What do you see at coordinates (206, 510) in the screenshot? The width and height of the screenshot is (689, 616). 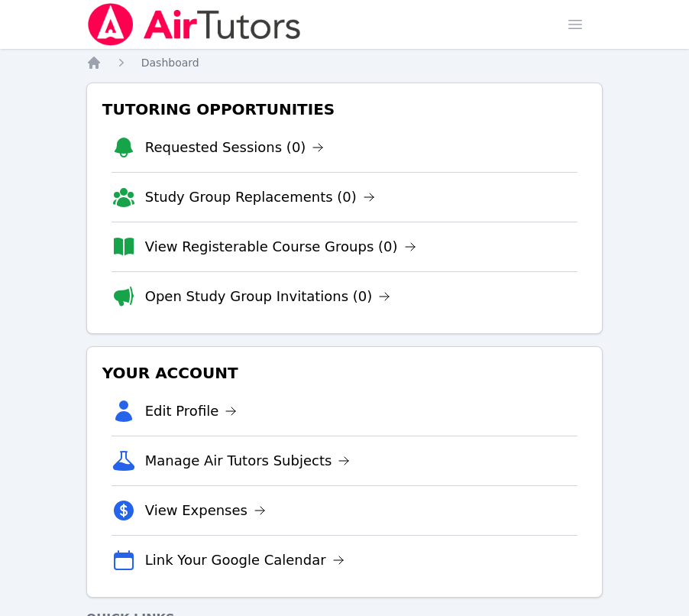 I see `a: View Expenses` at bounding box center [206, 510].